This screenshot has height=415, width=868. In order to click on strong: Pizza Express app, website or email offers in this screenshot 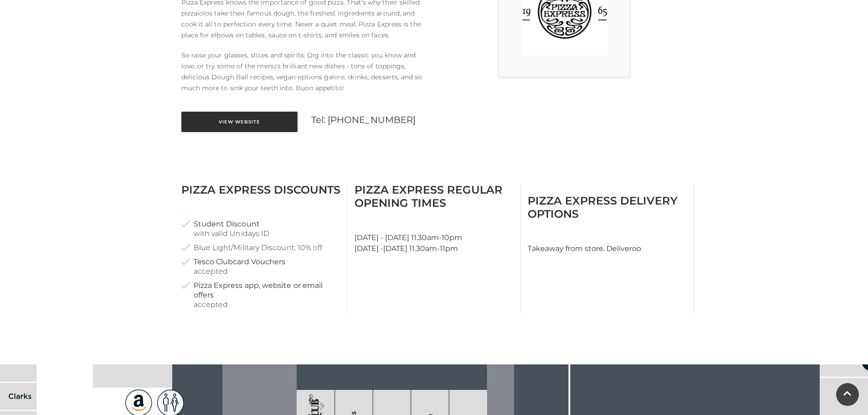, I will do `click(267, 291)`.